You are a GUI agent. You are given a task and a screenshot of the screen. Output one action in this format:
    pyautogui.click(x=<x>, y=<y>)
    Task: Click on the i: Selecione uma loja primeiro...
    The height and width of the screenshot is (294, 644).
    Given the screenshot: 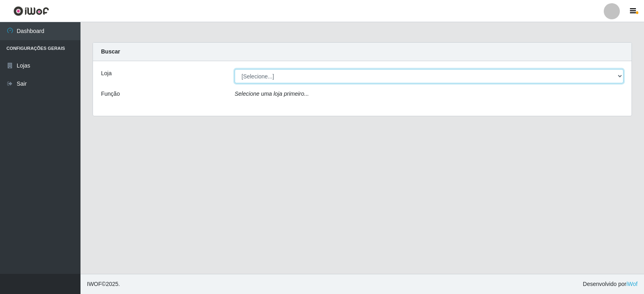 What is the action you would take?
    pyautogui.click(x=272, y=93)
    